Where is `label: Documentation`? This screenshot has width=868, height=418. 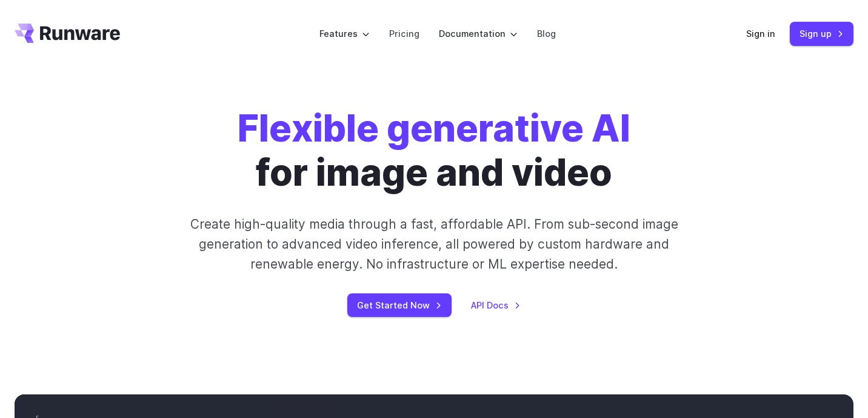
label: Documentation is located at coordinates (478, 34).